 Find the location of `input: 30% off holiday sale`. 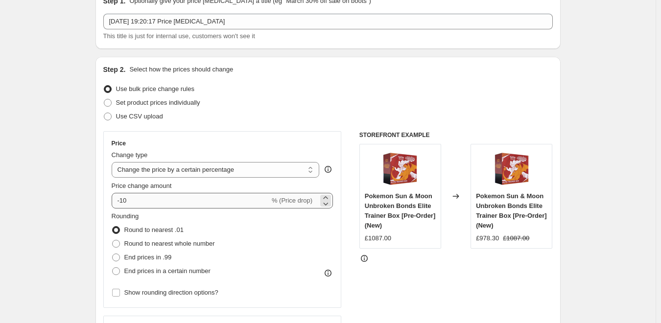

input: 30% off holiday sale is located at coordinates (328, 22).